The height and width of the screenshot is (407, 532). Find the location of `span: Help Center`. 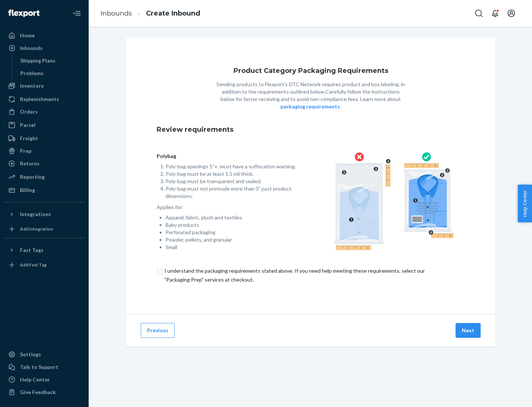

span: Help Center is located at coordinates (525, 203).